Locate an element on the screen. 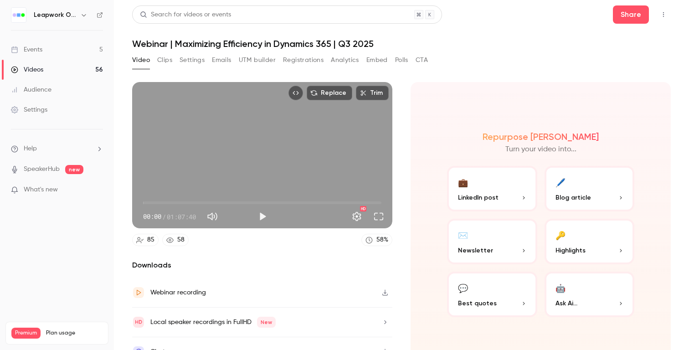 The image size is (689, 350). a: 58% is located at coordinates (377, 240).